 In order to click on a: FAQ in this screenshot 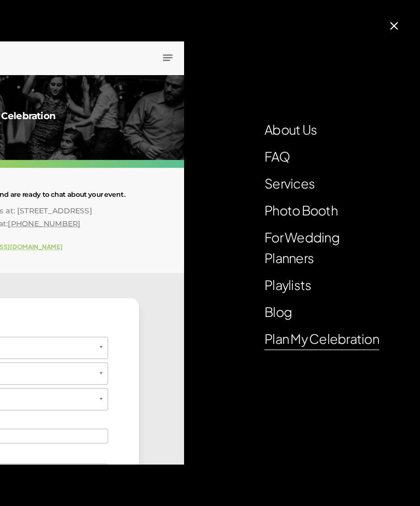, I will do `click(277, 157)`.